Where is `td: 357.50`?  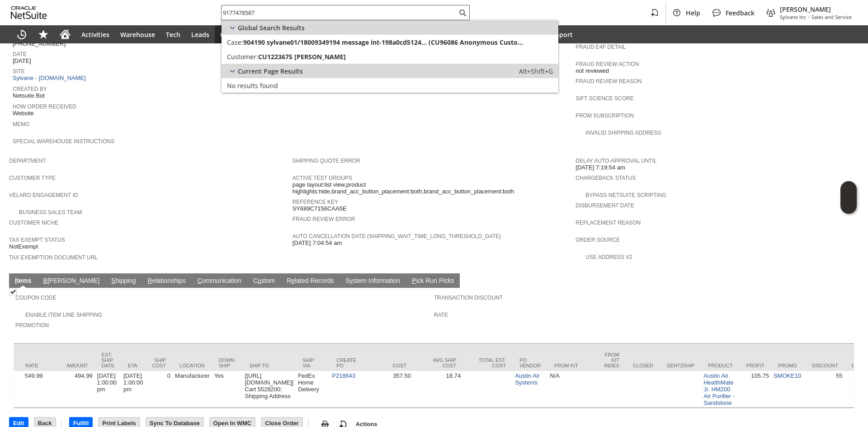 td: 357.50 is located at coordinates (388, 389).